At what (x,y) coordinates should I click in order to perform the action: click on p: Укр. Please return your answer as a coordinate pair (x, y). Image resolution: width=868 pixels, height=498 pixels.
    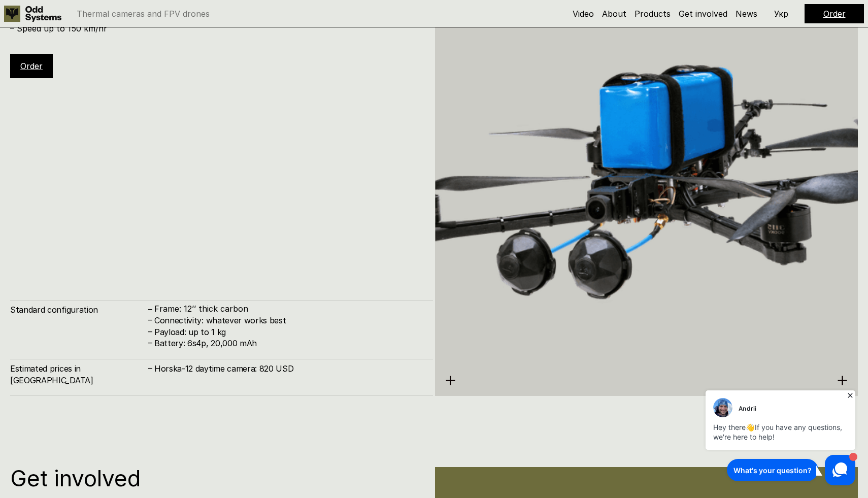
    Looking at the image, I should click on (782, 13).